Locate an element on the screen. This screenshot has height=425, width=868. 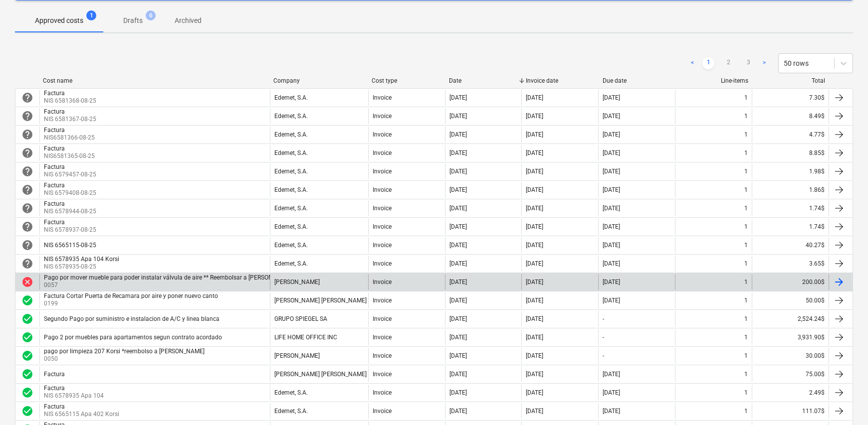
div: 50.00$ is located at coordinates (790, 300).